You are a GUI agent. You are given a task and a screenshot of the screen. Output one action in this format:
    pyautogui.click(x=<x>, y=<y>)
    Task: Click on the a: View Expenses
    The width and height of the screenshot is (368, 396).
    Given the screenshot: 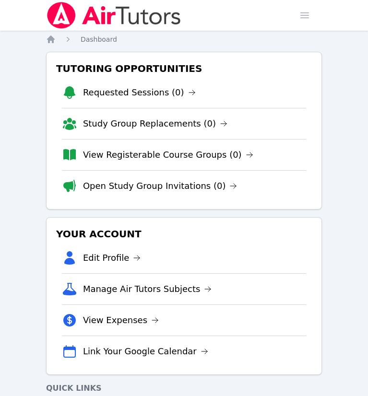 What is the action you would take?
    pyautogui.click(x=121, y=321)
    